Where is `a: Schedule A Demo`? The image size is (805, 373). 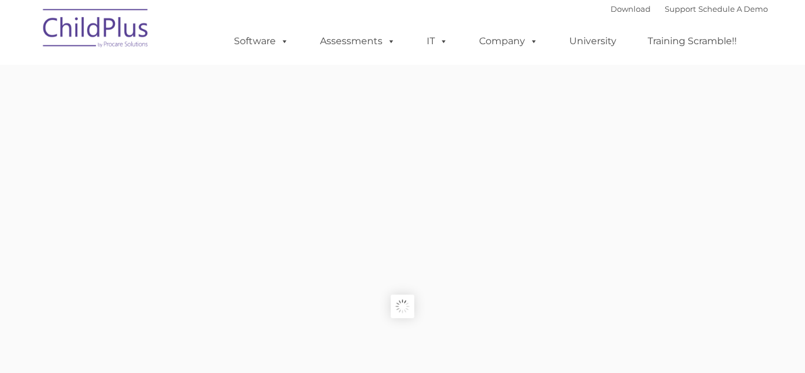
a: Schedule A Demo is located at coordinates (733, 9).